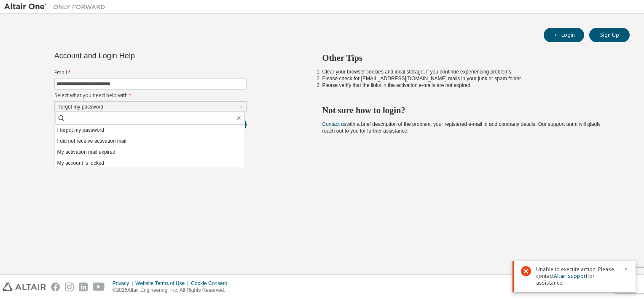  What do you see at coordinates (57, 7) in the screenshot?
I see `img: Altair One` at bounding box center [57, 7].